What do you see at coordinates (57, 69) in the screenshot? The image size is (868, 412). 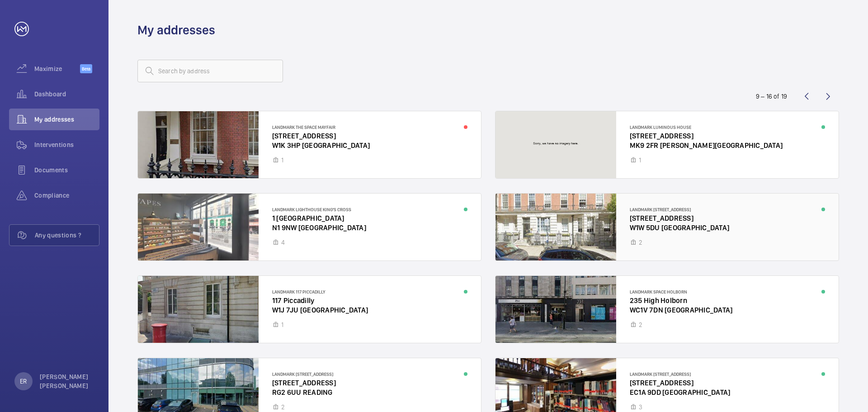 I see `span: Maximize` at bounding box center [57, 69].